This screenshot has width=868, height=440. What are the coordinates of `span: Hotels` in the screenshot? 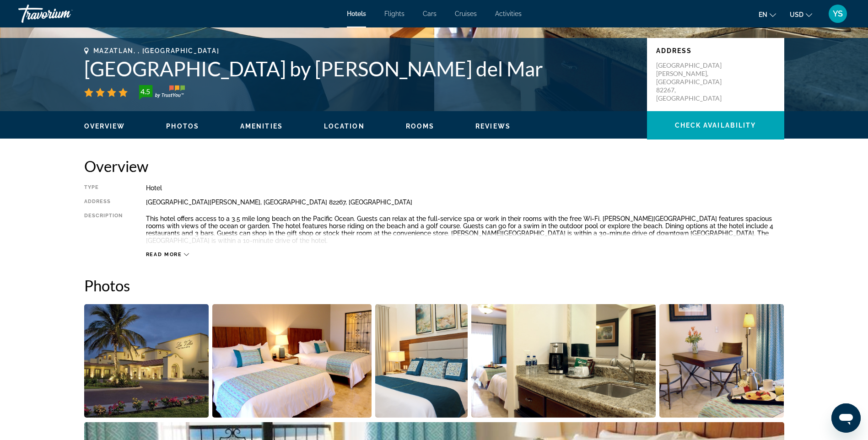 It's located at (357, 14).